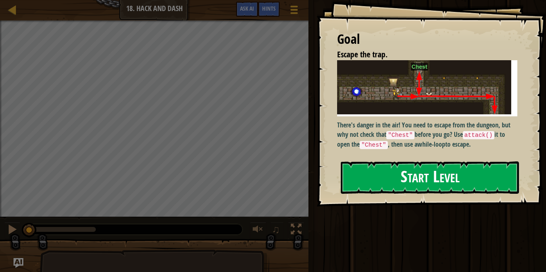 This screenshot has width=546, height=272. What do you see at coordinates (12, 230) in the screenshot?
I see `button: Ctrl + P: Pause` at bounding box center [12, 230].